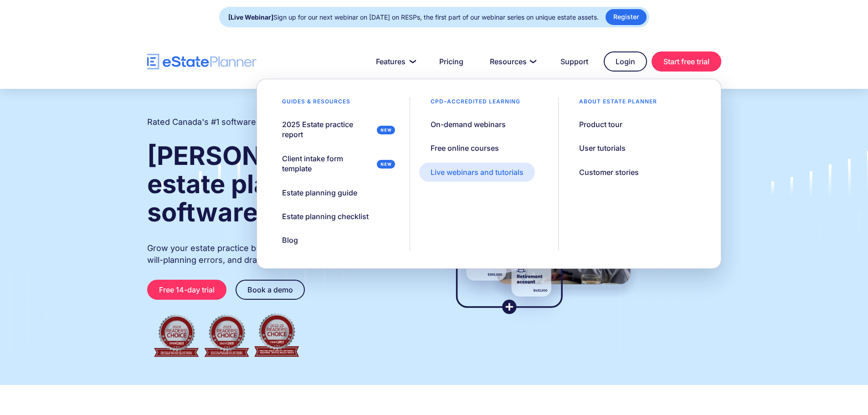 The height and width of the screenshot is (415, 868). I want to click on div: On-demand webinars, so click(468, 125).